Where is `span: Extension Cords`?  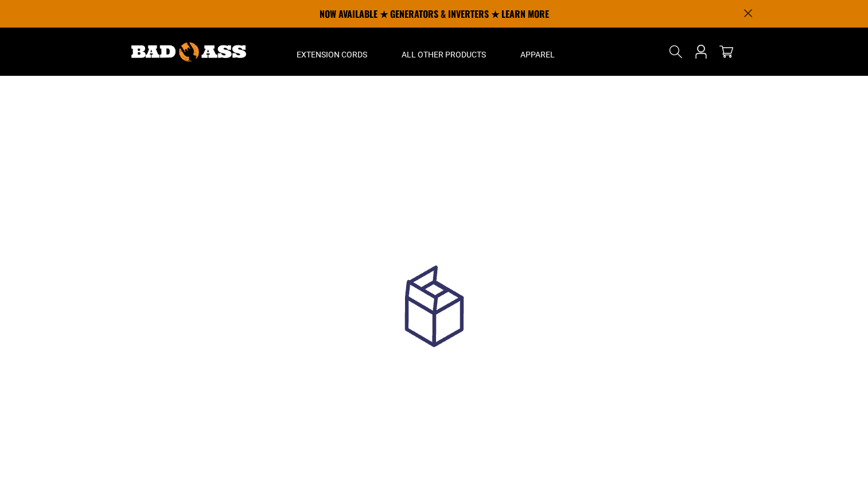
span: Extension Cords is located at coordinates (332, 55).